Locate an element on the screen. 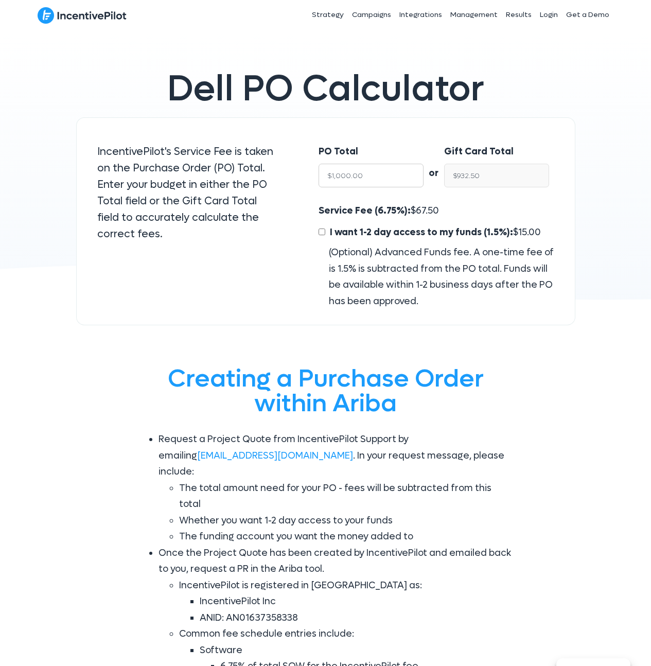 The width and height of the screenshot is (651, 666). p: IncentivePilot's Service Fee is taken on the Purchase Order (PO) Total. Enter your budget in eith... is located at coordinates (187, 193).